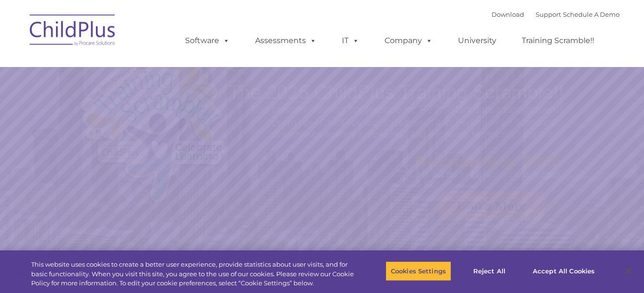  What do you see at coordinates (208, 41) in the screenshot?
I see `a: Software` at bounding box center [208, 41].